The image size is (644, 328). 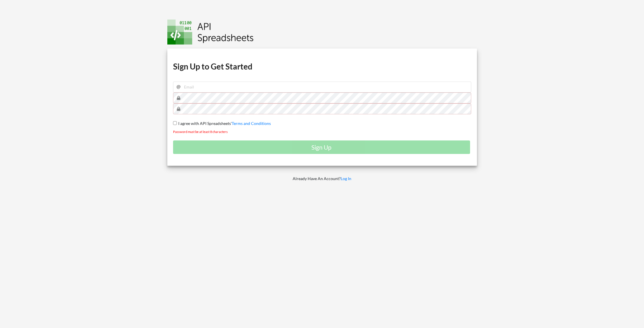 What do you see at coordinates (252, 123) in the screenshot?
I see `a: Terms and Conditions` at bounding box center [252, 123].